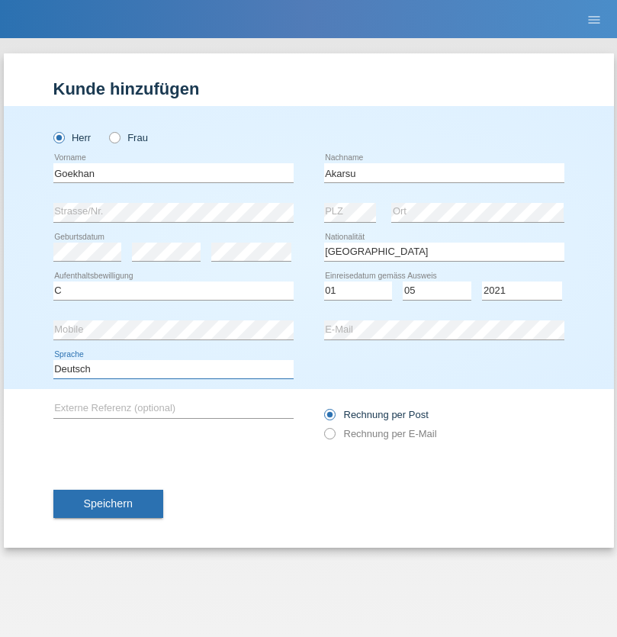 The width and height of the screenshot is (617, 637). I want to click on label: Frau, so click(128, 137).